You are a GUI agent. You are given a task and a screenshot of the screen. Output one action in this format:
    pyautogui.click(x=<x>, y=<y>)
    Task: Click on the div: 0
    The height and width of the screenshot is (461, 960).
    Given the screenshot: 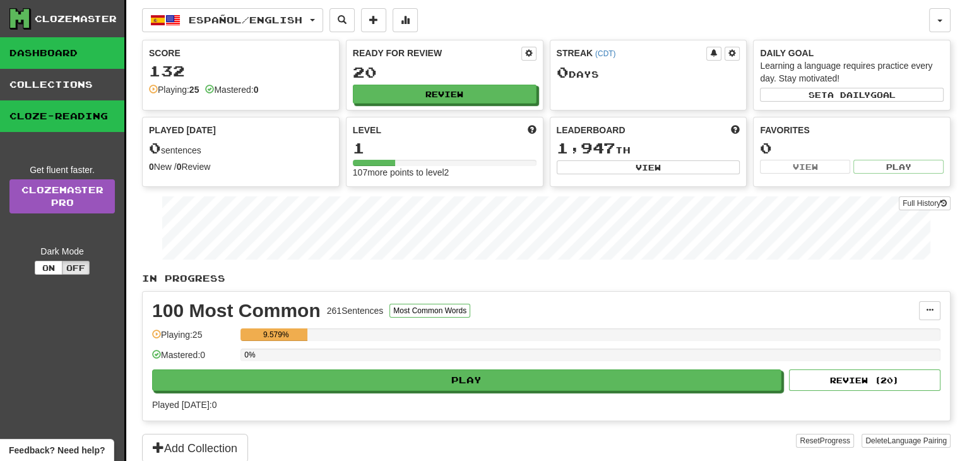 What is the action you would take?
    pyautogui.click(x=852, y=148)
    